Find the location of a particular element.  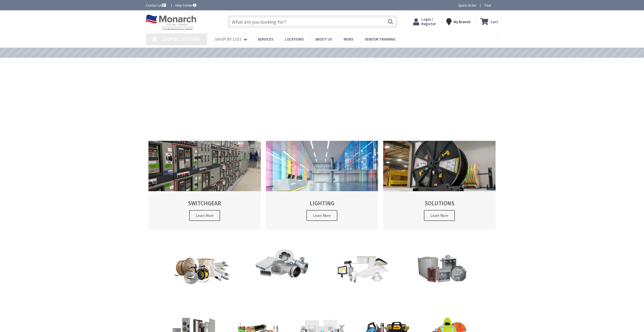

a: Enclosures & Boxes Shop is located at coordinates (442, 280).